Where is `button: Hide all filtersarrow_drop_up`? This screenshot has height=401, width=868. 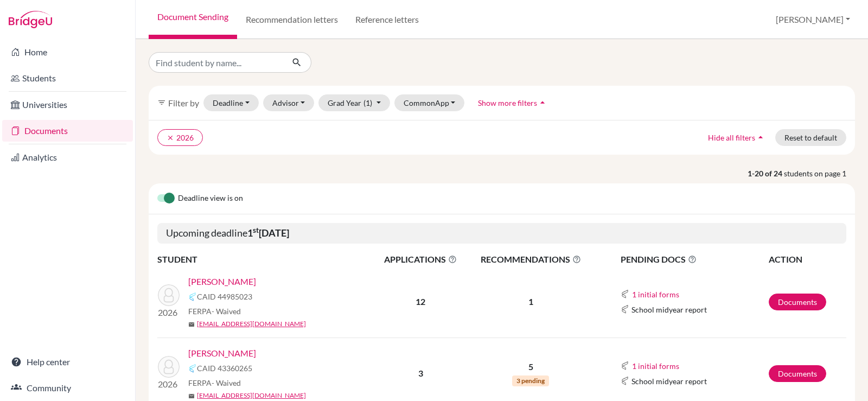 button: Hide all filtersarrow_drop_up is located at coordinates (737, 137).